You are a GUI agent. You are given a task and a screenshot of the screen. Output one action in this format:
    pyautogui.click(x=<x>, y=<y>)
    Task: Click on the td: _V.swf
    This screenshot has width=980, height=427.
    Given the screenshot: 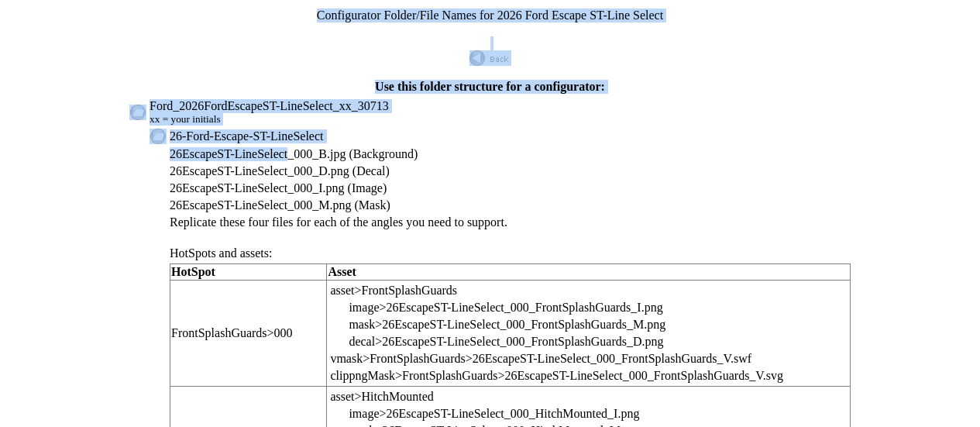 What is the action you would take?
    pyautogui.click(x=556, y=359)
    